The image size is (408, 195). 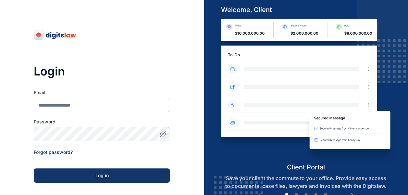 I want to click on button: Log in, so click(x=102, y=176).